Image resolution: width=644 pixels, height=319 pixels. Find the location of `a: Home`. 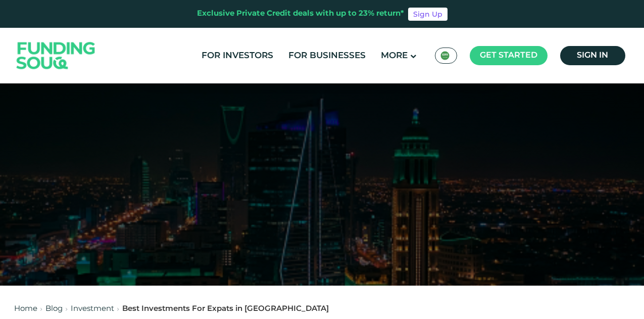

a: Home is located at coordinates (26, 309).